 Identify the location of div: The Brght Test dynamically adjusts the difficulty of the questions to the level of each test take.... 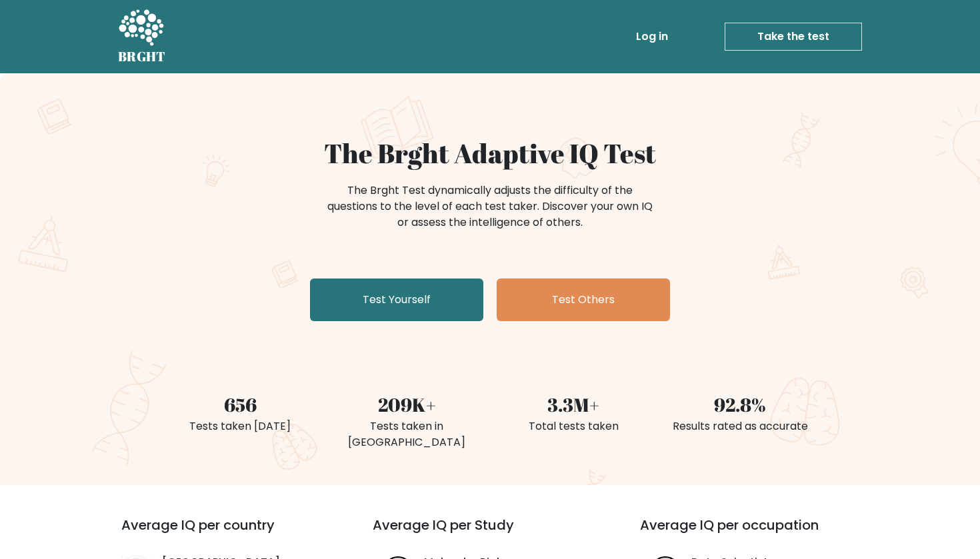
(490, 206).